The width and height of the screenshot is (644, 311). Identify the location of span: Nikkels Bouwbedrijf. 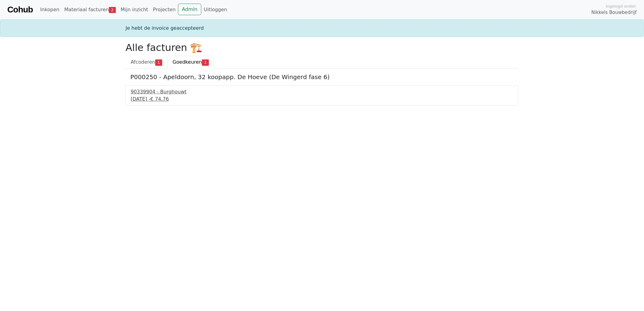
(614, 12).